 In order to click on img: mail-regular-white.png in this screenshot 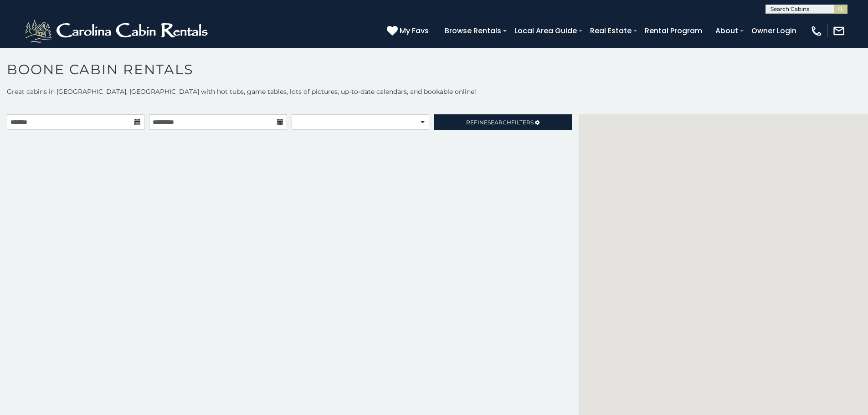, I will do `click(839, 31)`.